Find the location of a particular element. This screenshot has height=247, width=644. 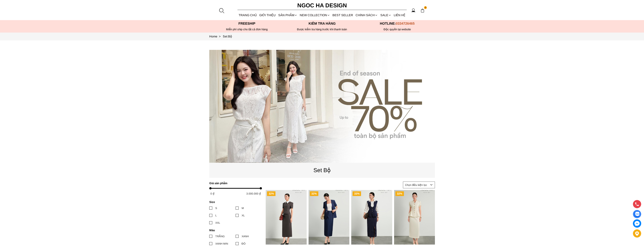

h4: Màu is located at coordinates (234, 230).